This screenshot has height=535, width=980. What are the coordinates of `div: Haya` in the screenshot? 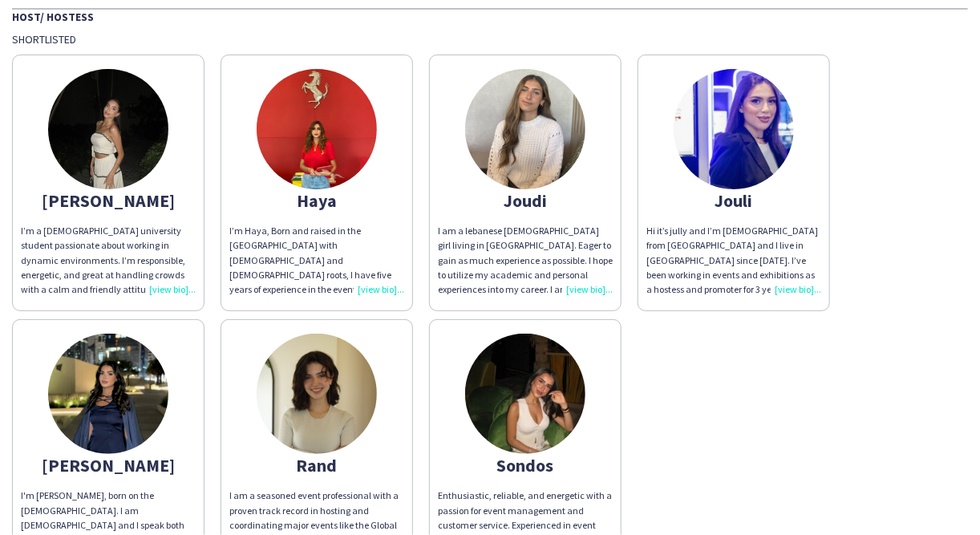 It's located at (317, 201).